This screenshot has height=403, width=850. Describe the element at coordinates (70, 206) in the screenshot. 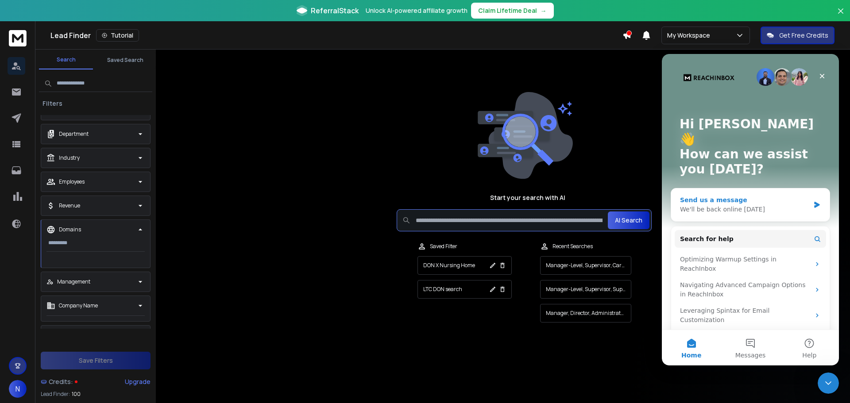

I see `p: Revenue` at that location.